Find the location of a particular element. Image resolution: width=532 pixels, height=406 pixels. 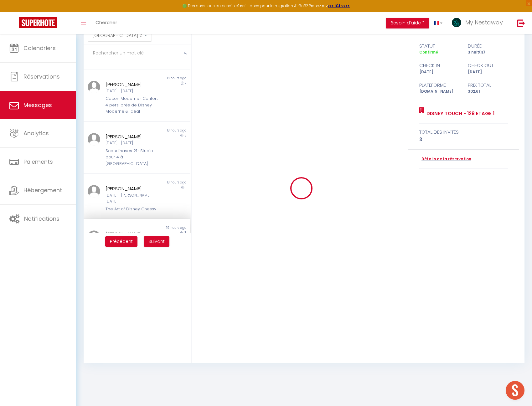

a: Détails de la réservation is located at coordinates (445, 159).